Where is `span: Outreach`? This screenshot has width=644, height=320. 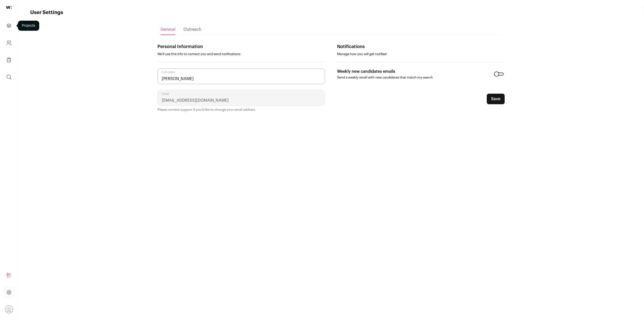 span: Outreach is located at coordinates (193, 30).